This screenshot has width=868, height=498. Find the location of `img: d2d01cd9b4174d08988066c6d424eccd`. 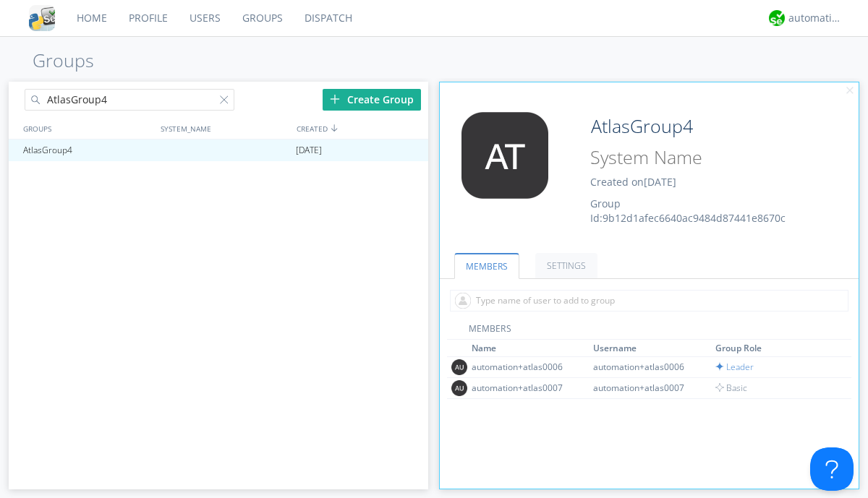

img: d2d01cd9b4174d08988066c6d424eccd is located at coordinates (776, 18).